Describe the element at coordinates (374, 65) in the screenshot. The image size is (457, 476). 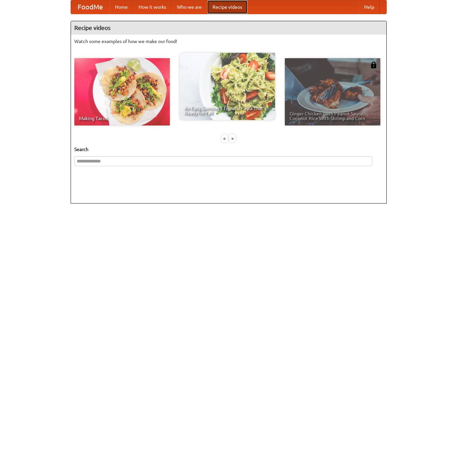
I see `img: 483408.png` at that location.